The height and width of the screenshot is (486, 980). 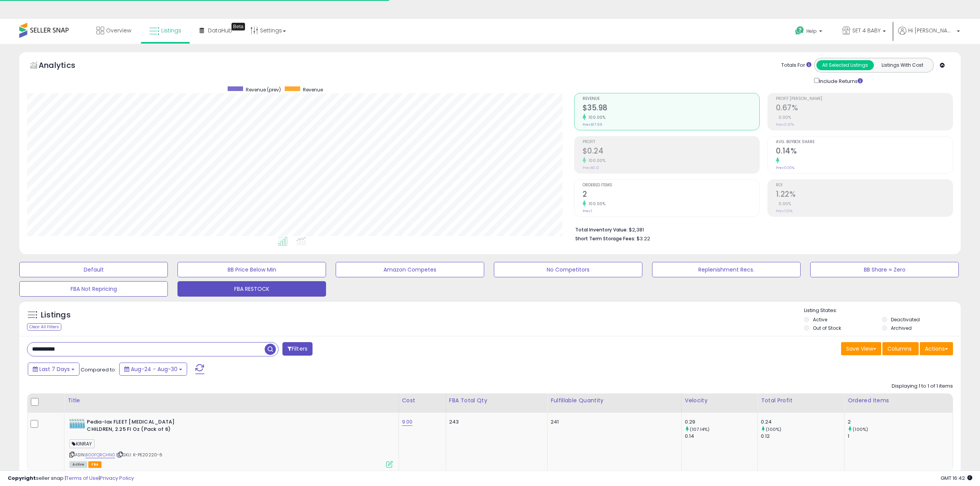 I want to click on span: Ordered Items, so click(x=671, y=185).